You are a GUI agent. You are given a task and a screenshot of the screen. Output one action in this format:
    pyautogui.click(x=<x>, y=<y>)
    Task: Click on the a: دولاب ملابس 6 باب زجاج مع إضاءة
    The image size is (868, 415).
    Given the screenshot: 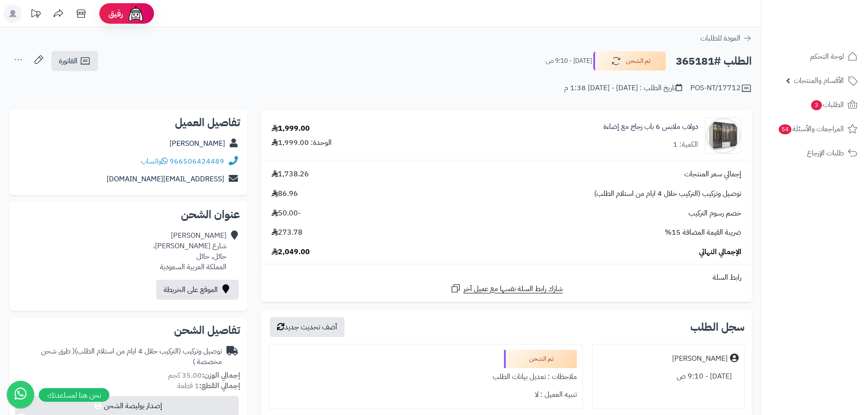 What is the action you would take?
    pyautogui.click(x=651, y=127)
    